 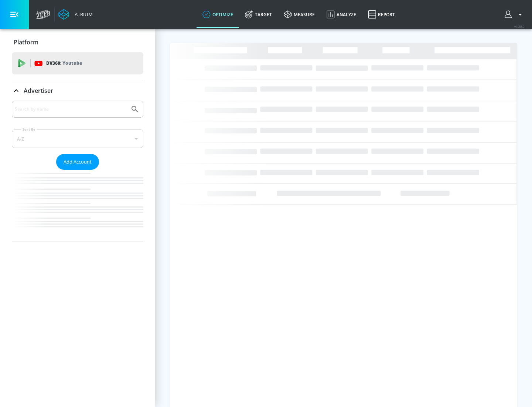 I want to click on label: Sort By, so click(x=29, y=129).